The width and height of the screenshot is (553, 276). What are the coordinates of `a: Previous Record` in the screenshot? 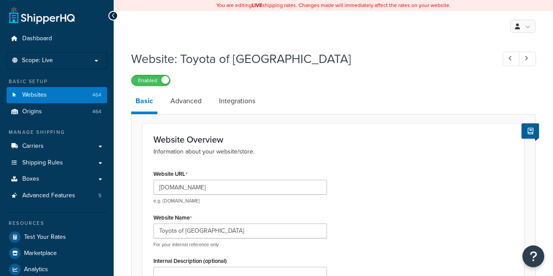 It's located at (511, 59).